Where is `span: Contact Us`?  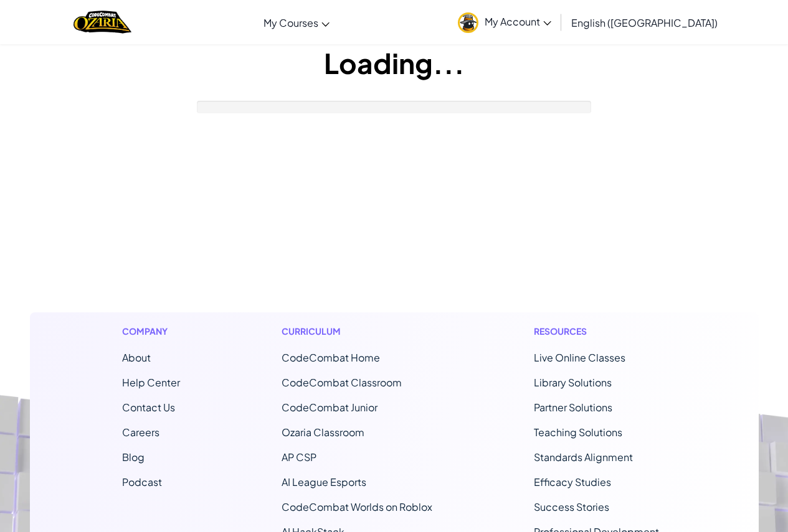 span: Contact Us is located at coordinates (148, 407).